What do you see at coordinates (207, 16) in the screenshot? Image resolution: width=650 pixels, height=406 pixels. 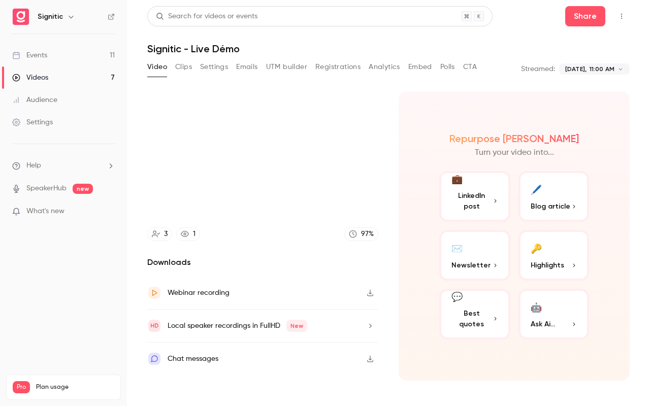 I see `div: Search for videos or events` at bounding box center [207, 16].